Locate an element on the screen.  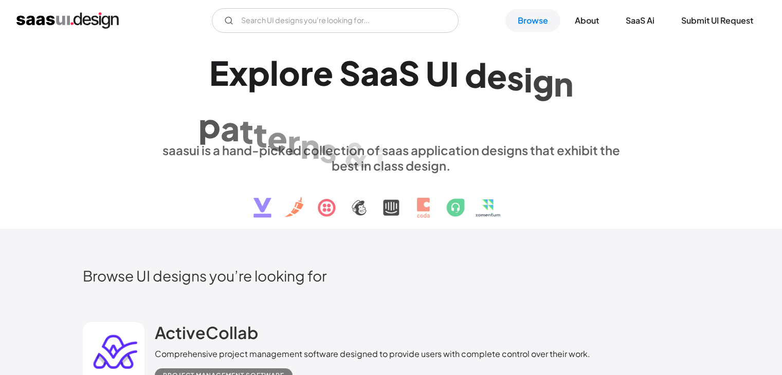
form: Email Form is located at coordinates (335, 21).